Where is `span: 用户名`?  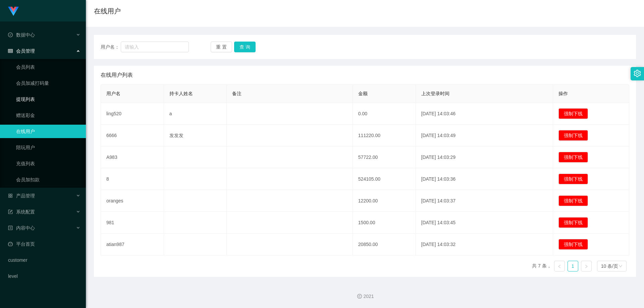
span: 用户名 is located at coordinates (113, 94).